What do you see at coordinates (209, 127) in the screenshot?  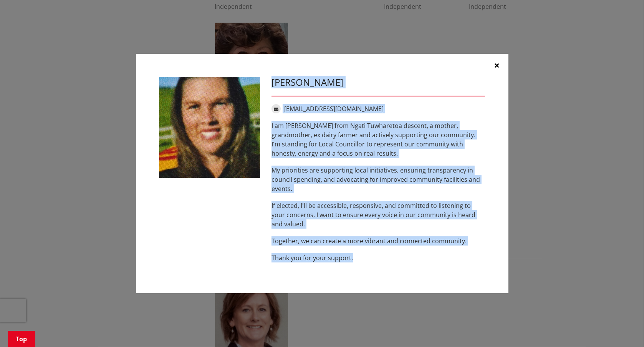 I see `img: WO-W-WW__DICKINSON_D__ydzbA` at bounding box center [209, 127].